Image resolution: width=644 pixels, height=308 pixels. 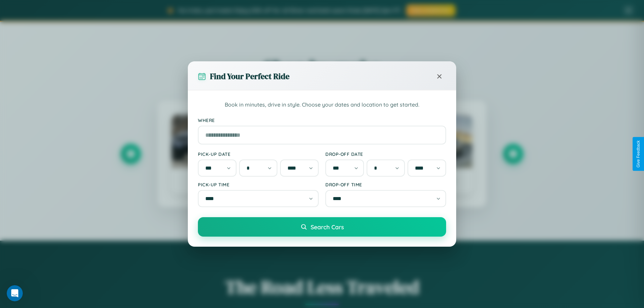 What do you see at coordinates (259, 154) in the screenshot?
I see `label: Pick-up Date` at bounding box center [259, 154].